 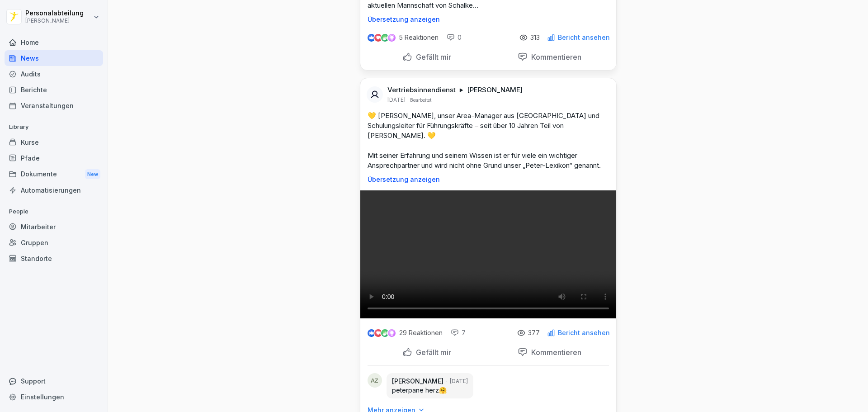 What do you see at coordinates (54, 242) in the screenshot?
I see `a: Gruppen` at bounding box center [54, 242].